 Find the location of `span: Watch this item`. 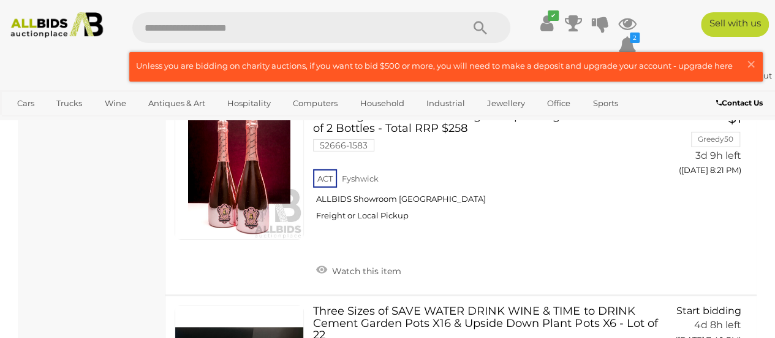

span: Watch this item is located at coordinates (365, 271).